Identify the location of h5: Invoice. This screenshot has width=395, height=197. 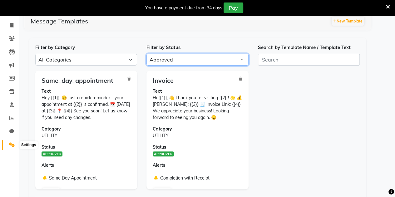
(197, 81).